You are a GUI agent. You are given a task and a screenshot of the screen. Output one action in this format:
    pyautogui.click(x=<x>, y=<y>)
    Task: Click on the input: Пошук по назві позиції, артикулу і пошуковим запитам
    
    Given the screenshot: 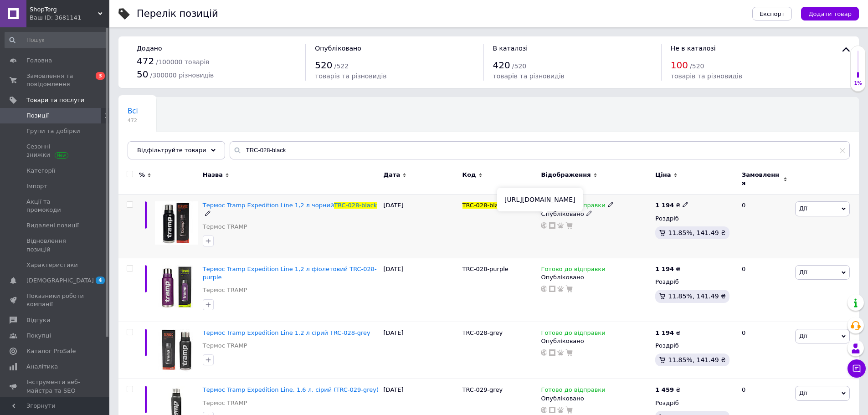 What is the action you would take?
    pyautogui.click(x=539, y=150)
    